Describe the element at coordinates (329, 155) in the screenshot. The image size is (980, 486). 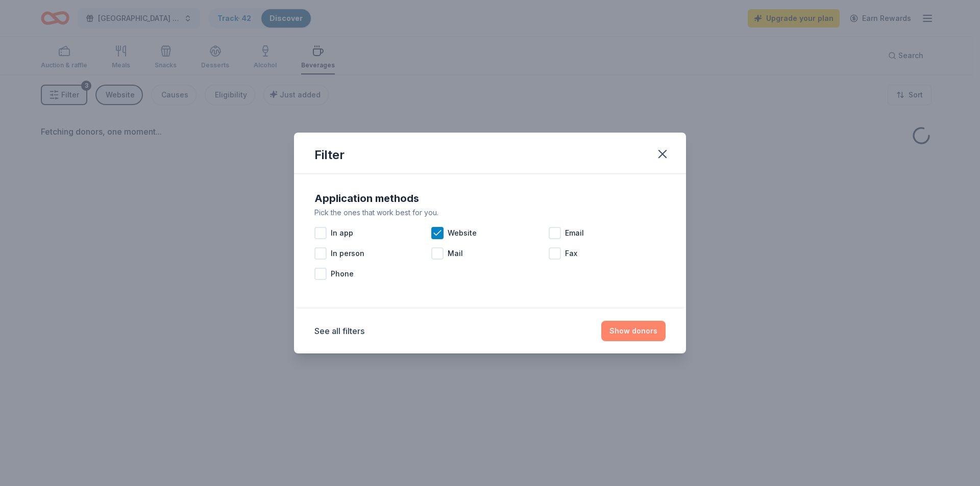
I see `div: Filter` at that location.